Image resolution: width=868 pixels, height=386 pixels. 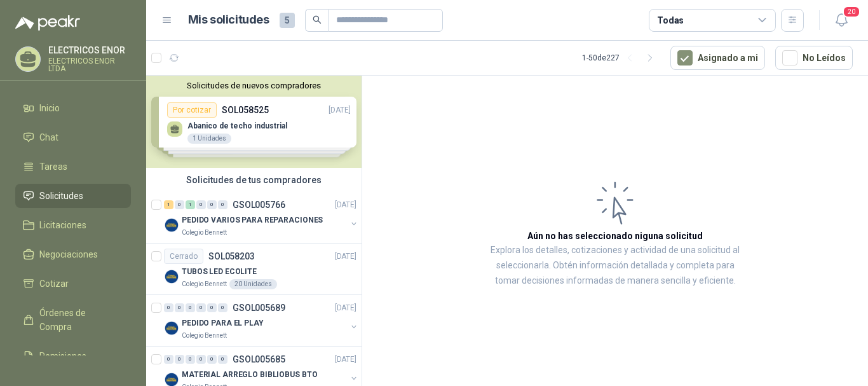 I want to click on button: Solicitudes de nuevos compradores, so click(x=254, y=86).